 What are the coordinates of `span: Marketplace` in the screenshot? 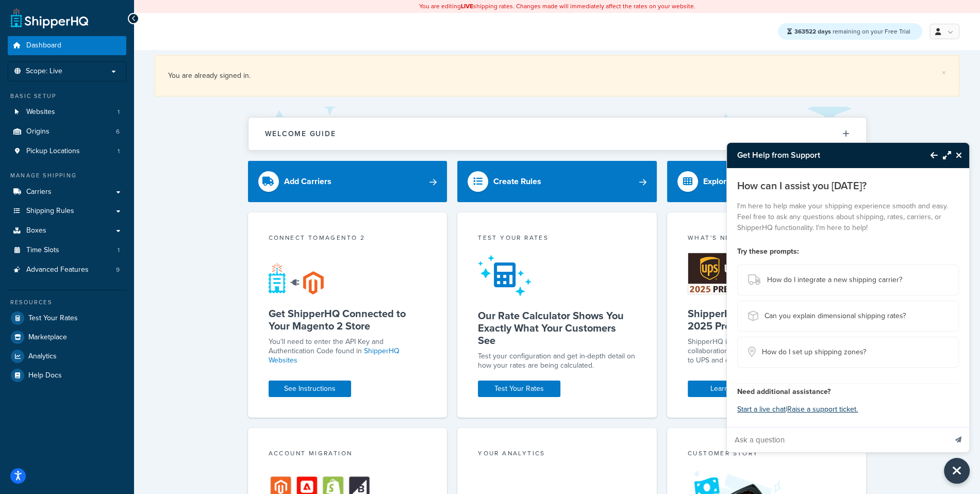 It's located at (48, 337).